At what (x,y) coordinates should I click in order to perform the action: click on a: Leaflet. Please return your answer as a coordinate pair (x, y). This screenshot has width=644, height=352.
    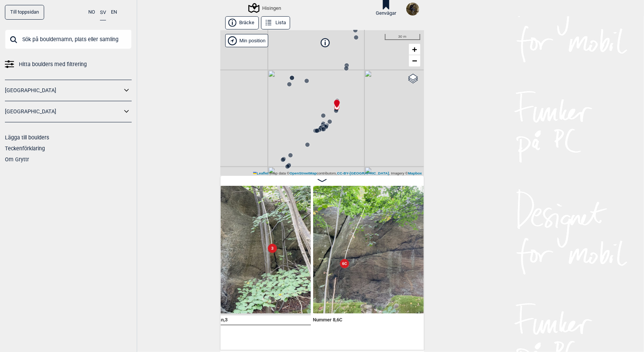
    Looking at the image, I should click on (261, 173).